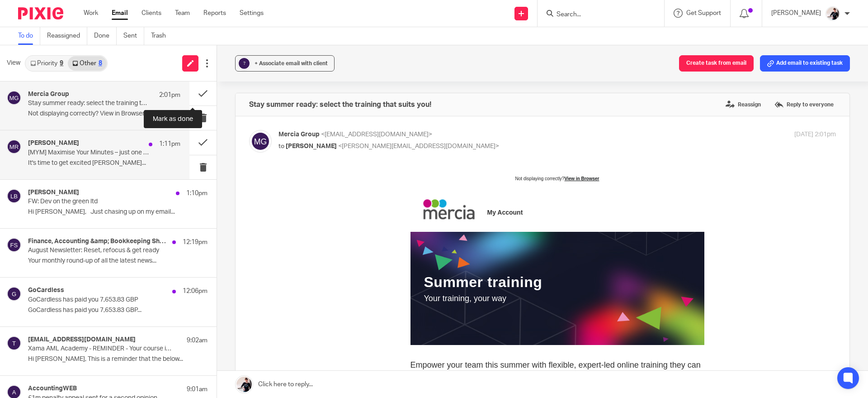 This screenshot has height=398, width=868. What do you see at coordinates (197, 193) in the screenshot?
I see `p: 1:10pm` at bounding box center [197, 193].